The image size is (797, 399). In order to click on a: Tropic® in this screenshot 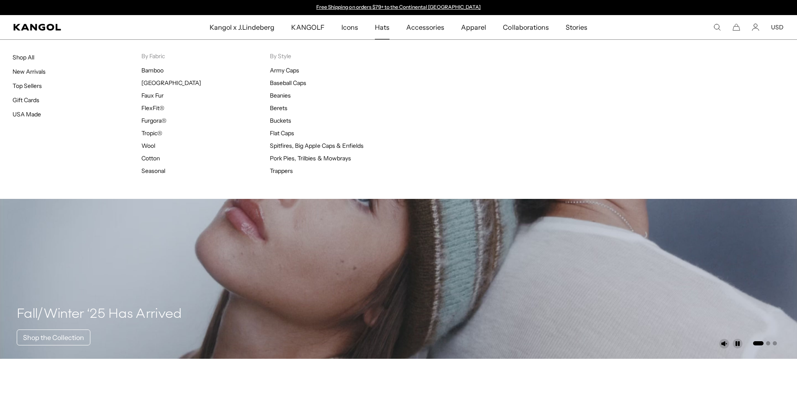, I will do `click(152, 133)`.